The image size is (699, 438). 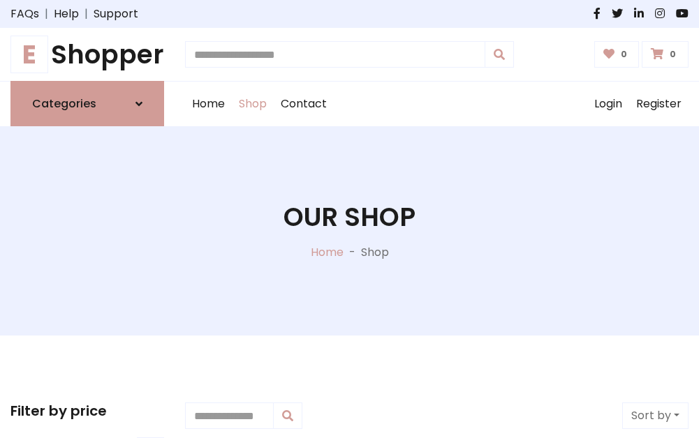 I want to click on h5: Filter by price, so click(x=87, y=411).